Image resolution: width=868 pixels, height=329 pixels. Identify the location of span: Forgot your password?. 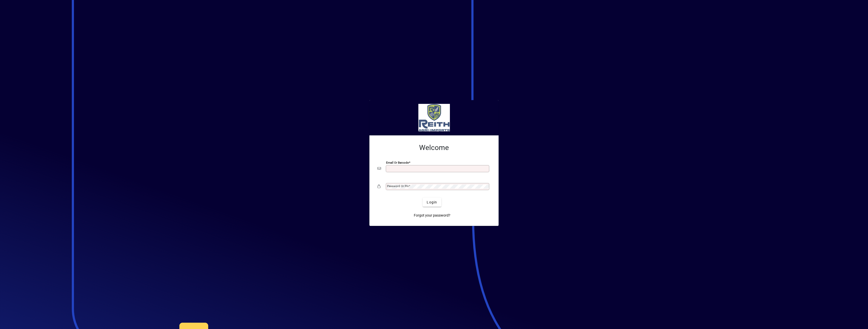
(432, 215).